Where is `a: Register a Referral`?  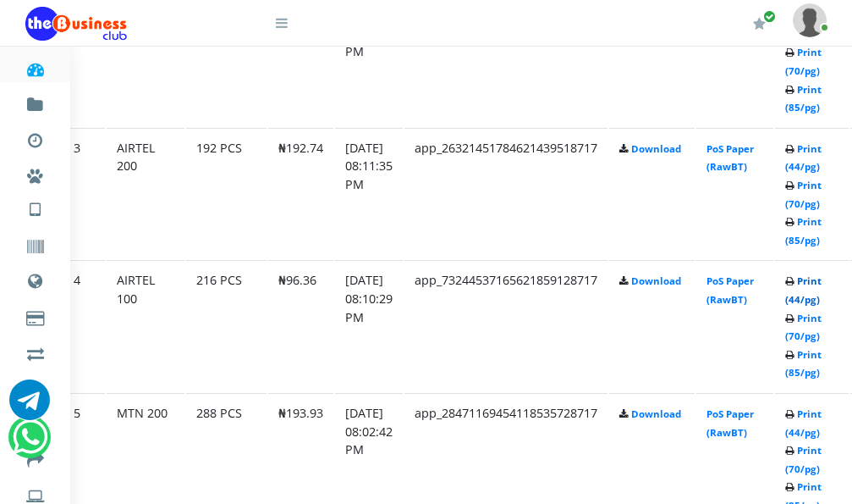 a: Register a Referral is located at coordinates (35, 386).